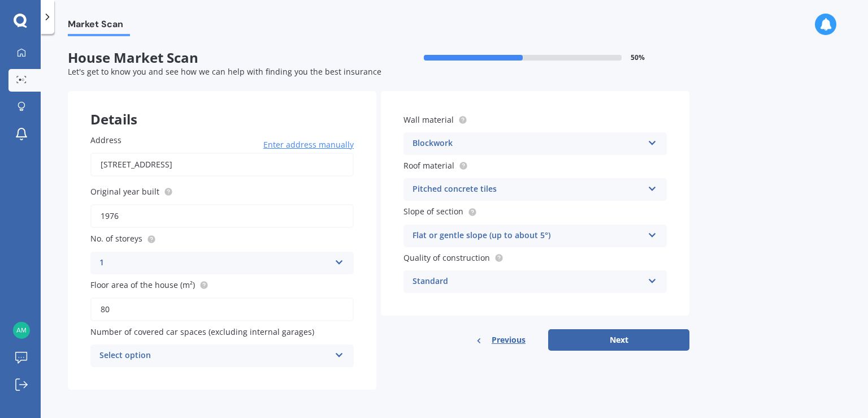  Describe the element at coordinates (125, 191) in the screenshot. I see `span: Original year built` at that location.